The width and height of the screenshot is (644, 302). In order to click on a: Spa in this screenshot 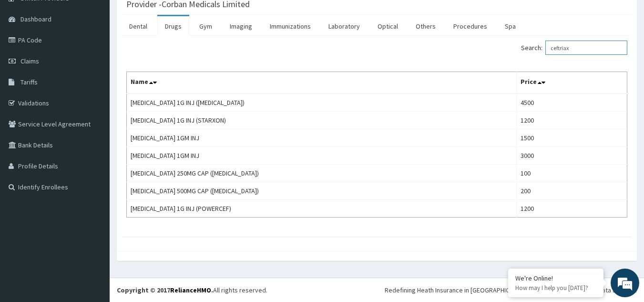, I will do `click(510, 26)`.